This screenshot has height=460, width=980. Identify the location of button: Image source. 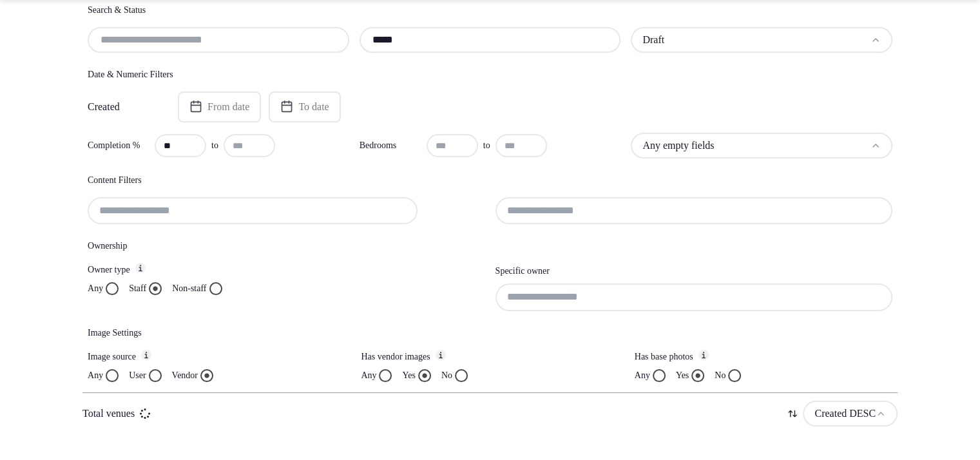
(146, 355).